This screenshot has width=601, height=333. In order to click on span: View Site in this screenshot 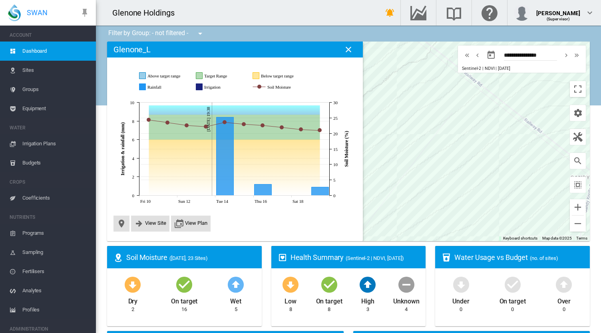, I will do `click(156, 223)`.